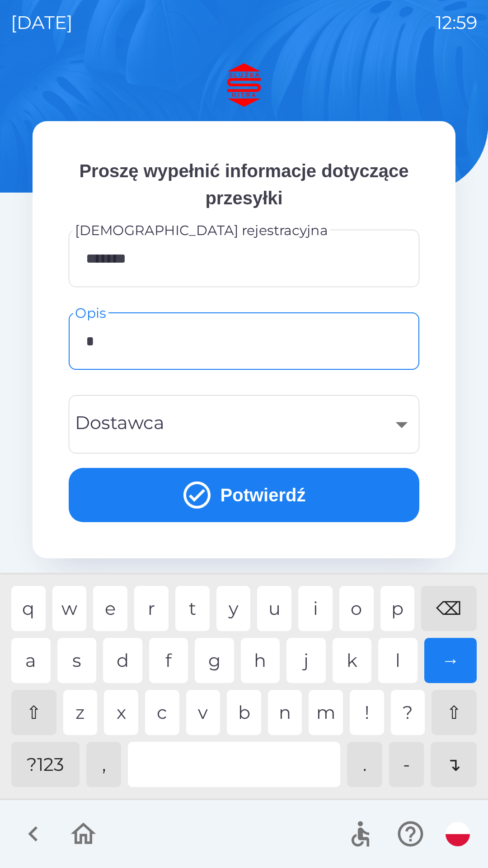 The height and width of the screenshot is (868, 488). What do you see at coordinates (456, 23) in the screenshot?
I see `p: 12:59` at bounding box center [456, 23].